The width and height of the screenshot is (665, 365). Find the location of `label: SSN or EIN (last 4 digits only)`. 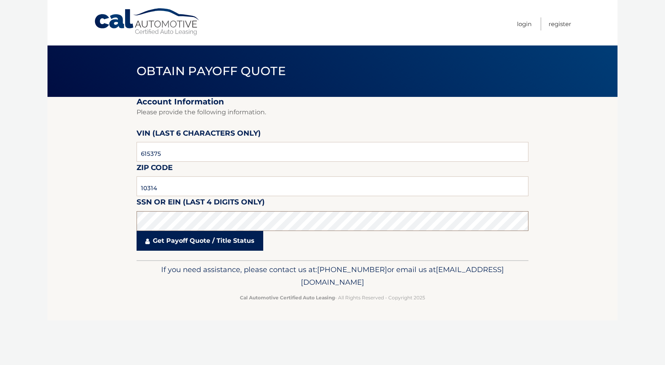

label: SSN or EIN (last 4 digits only) is located at coordinates (201, 203).